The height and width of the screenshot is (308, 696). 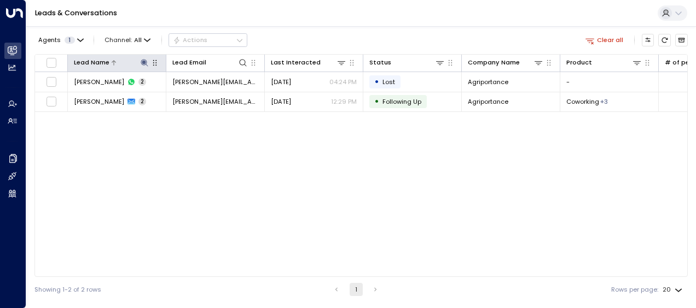 What do you see at coordinates (49, 40) in the screenshot?
I see `span: Agents` at bounding box center [49, 40].